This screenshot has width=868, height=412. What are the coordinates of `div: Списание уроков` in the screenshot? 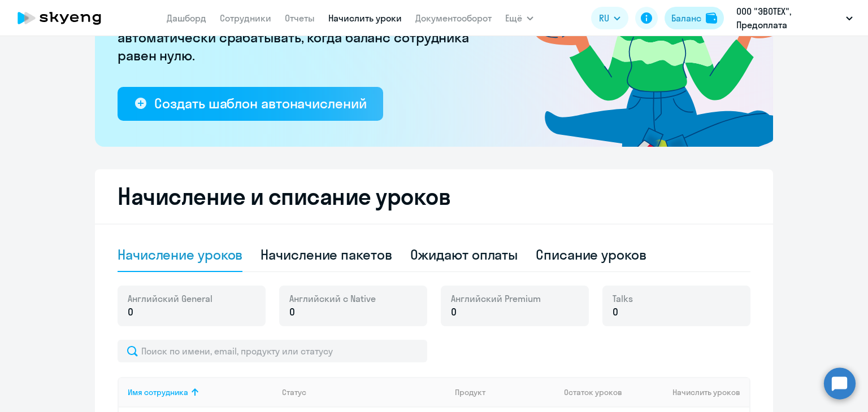 It's located at (591, 255).